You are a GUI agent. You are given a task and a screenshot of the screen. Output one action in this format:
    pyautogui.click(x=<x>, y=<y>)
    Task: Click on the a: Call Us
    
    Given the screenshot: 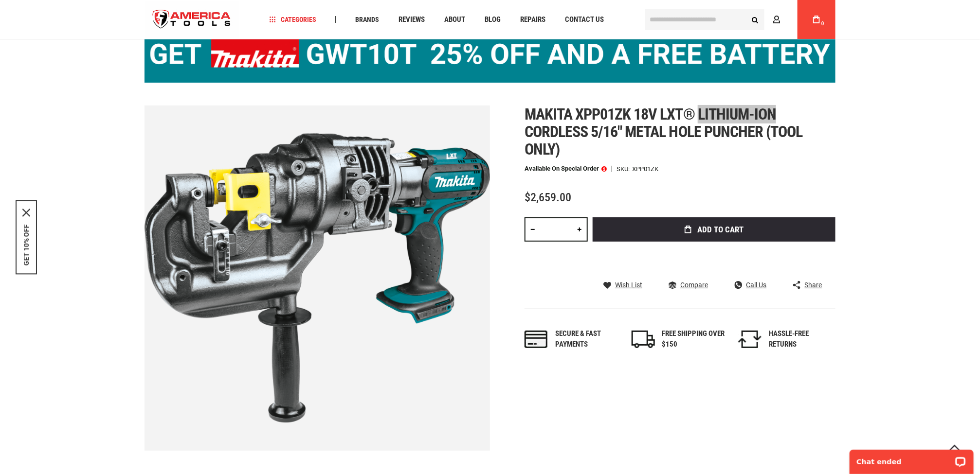 What is the action you would take?
    pyautogui.click(x=751, y=285)
    